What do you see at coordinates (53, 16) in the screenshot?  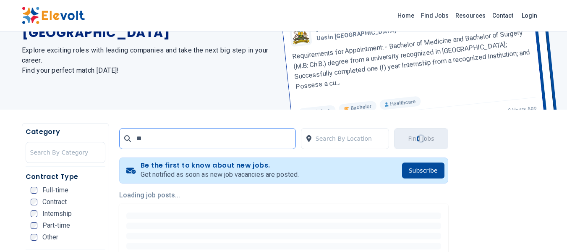 I see `img: Elevolt` at bounding box center [53, 16].